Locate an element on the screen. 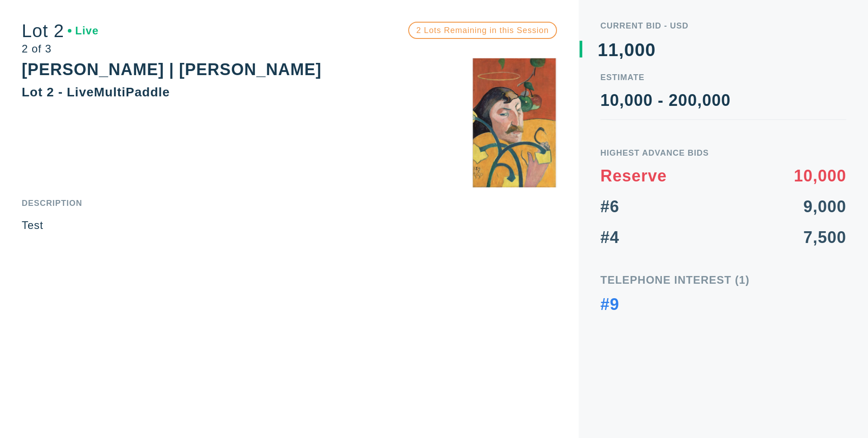 Image resolution: width=868 pixels, height=438 pixels. div: Description is located at coordinates (290, 203).